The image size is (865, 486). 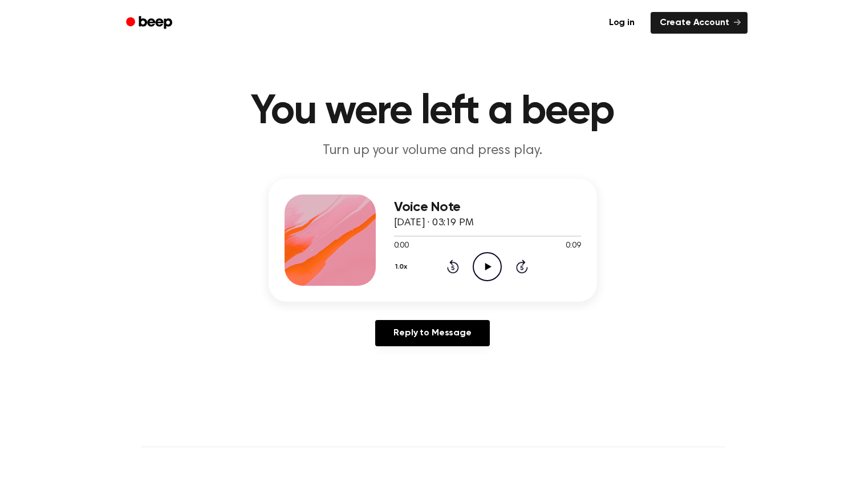 I want to click on p: Turn up your volume and press play., so click(x=433, y=151).